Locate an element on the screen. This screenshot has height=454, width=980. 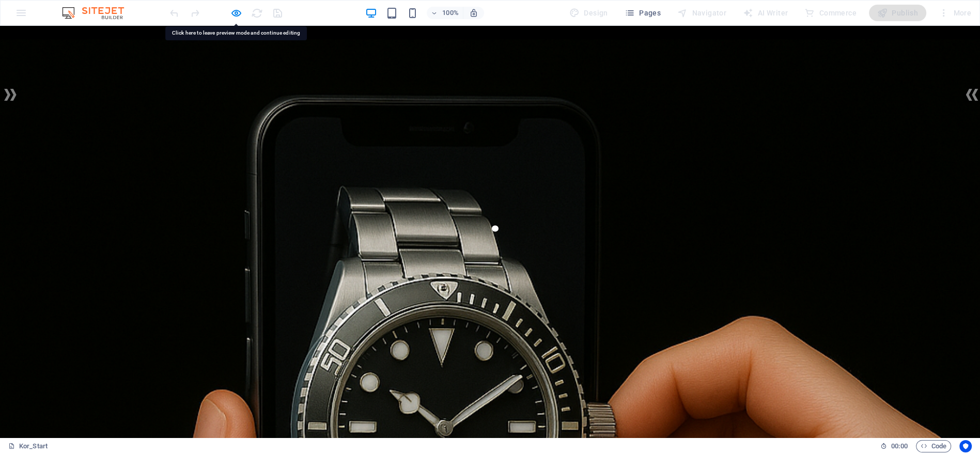
button: Code is located at coordinates (933, 446).